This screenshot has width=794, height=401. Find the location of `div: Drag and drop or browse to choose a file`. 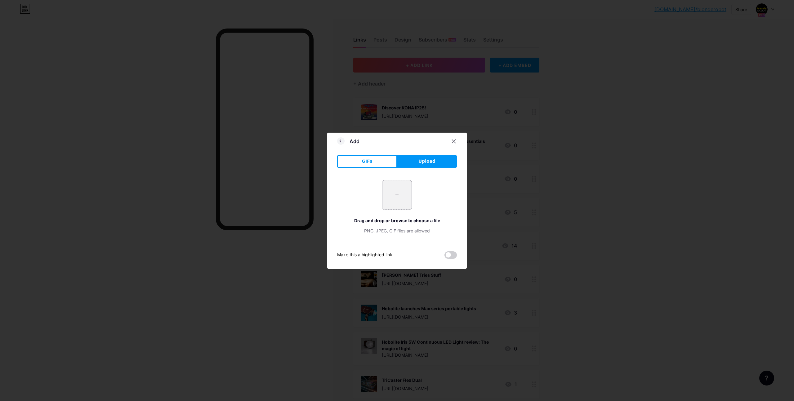

div: Drag and drop or browse to choose a file is located at coordinates (397, 220).